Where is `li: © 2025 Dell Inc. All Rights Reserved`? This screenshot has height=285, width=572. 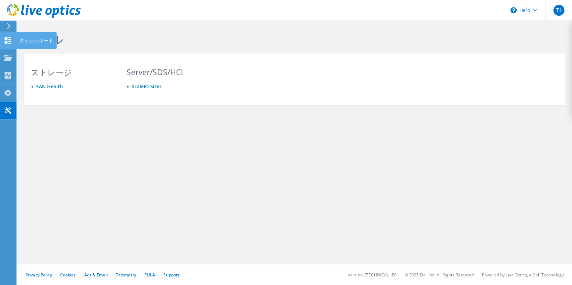 li: © 2025 Dell Inc. All Rights Reserved is located at coordinates (439, 275).